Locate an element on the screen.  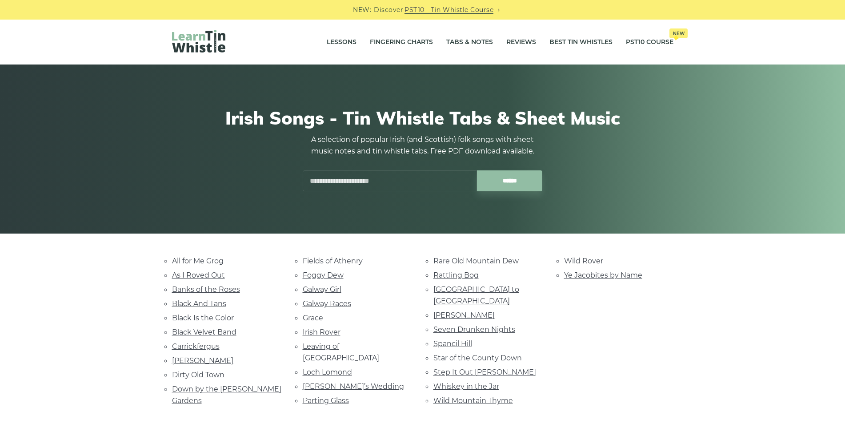
a: Foggy Dew is located at coordinates (323, 275).